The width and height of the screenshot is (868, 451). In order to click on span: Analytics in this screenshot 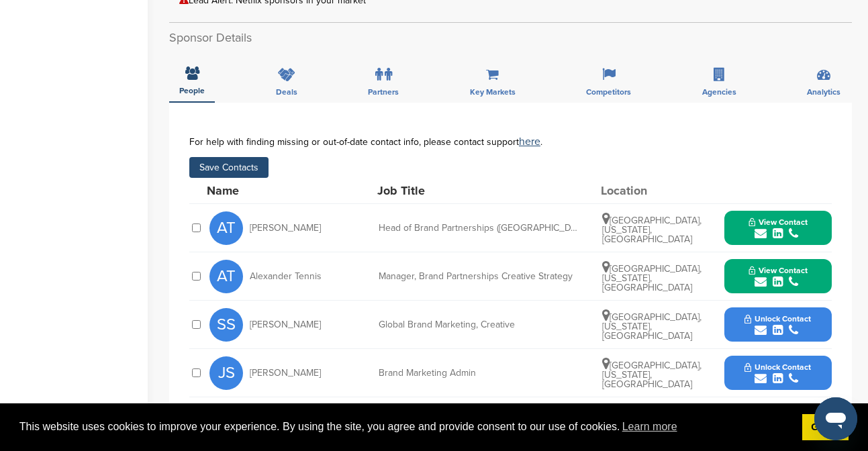, I will do `click(824, 92)`.